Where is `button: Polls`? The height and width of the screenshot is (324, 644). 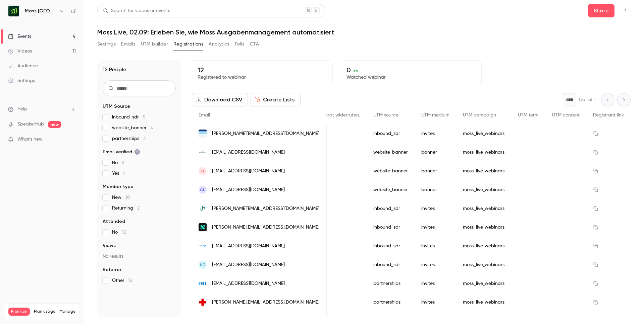 button: Polls is located at coordinates (239, 44).